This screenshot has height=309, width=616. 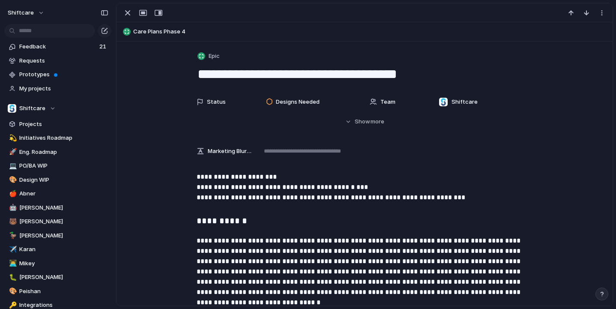 What do you see at coordinates (58, 194) in the screenshot?
I see `a: 🍎Abner` at bounding box center [58, 194].